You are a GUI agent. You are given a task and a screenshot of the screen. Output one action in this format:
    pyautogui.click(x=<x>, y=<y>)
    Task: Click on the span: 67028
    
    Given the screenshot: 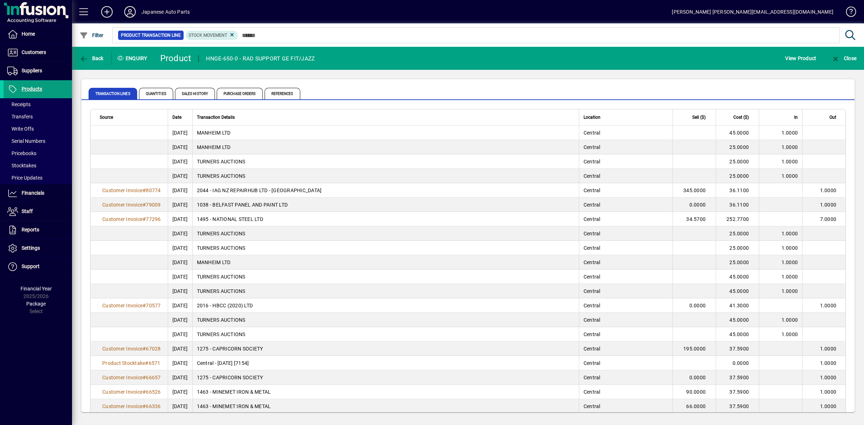 What is the action you would take?
    pyautogui.click(x=153, y=349)
    